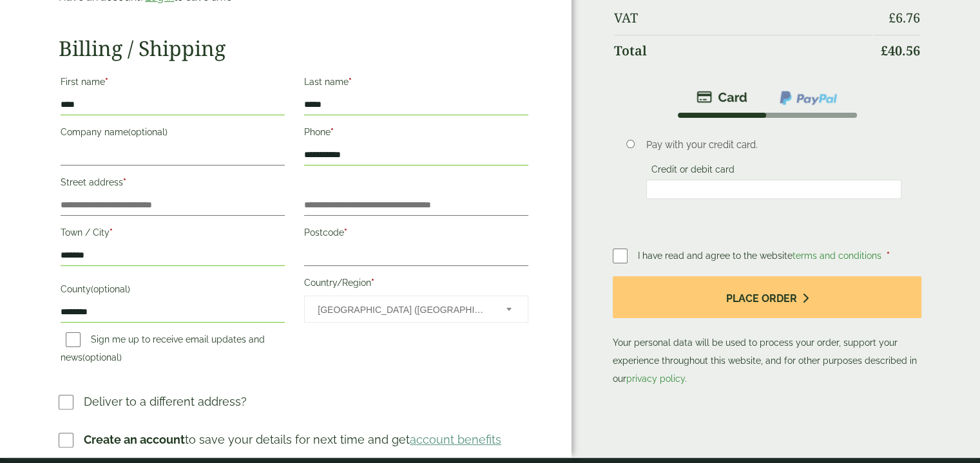 This screenshot has width=980, height=463. What do you see at coordinates (456, 439) in the screenshot?
I see `a: account benefits` at bounding box center [456, 439].